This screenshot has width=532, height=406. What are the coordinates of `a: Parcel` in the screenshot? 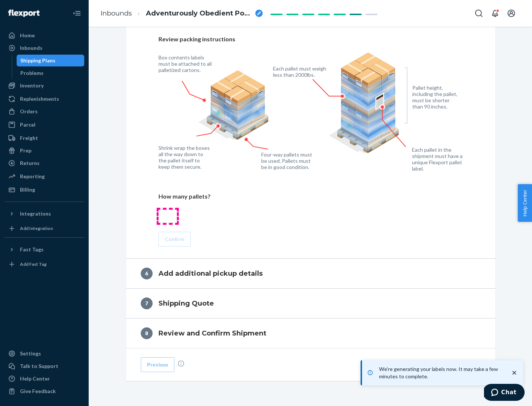 It's located at (44, 125).